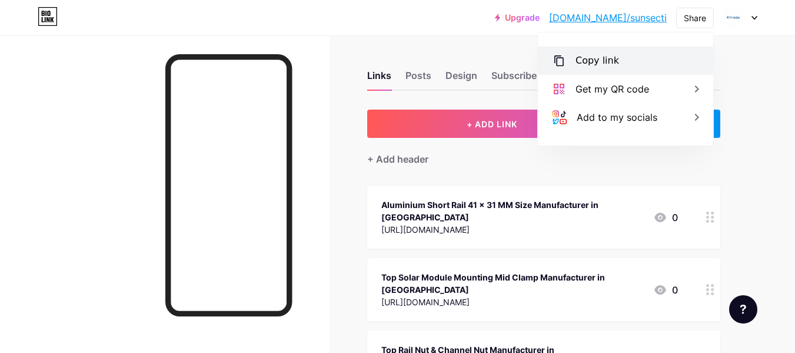  I want to click on div: Get my QR code, so click(612, 89).